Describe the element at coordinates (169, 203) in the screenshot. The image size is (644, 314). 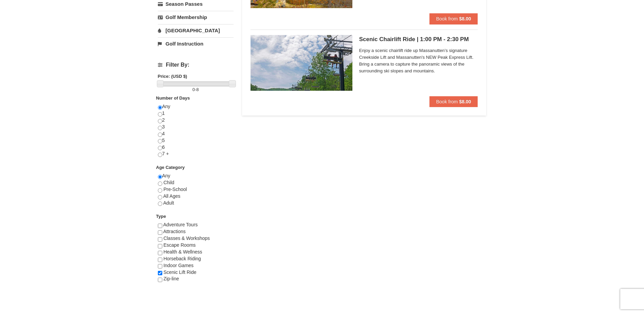
I see `span: Adult` at that location.